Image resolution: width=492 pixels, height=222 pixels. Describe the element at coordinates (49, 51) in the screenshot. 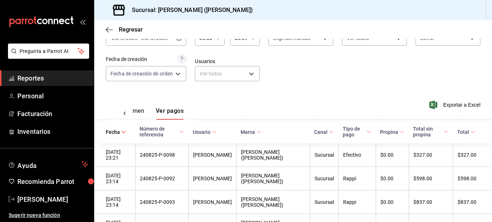

I see `span: Pregunta a Parrot AI` at that location.